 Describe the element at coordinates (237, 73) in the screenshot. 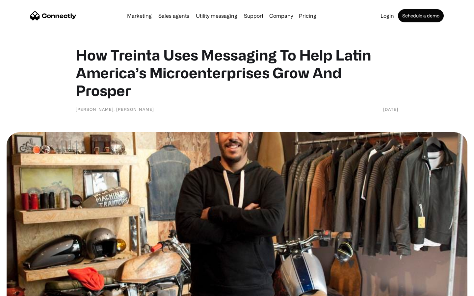

I see `h1: How Treinta Uses Messaging To Help Latin America’s Microenterprises Grow And Prosper` at that location.